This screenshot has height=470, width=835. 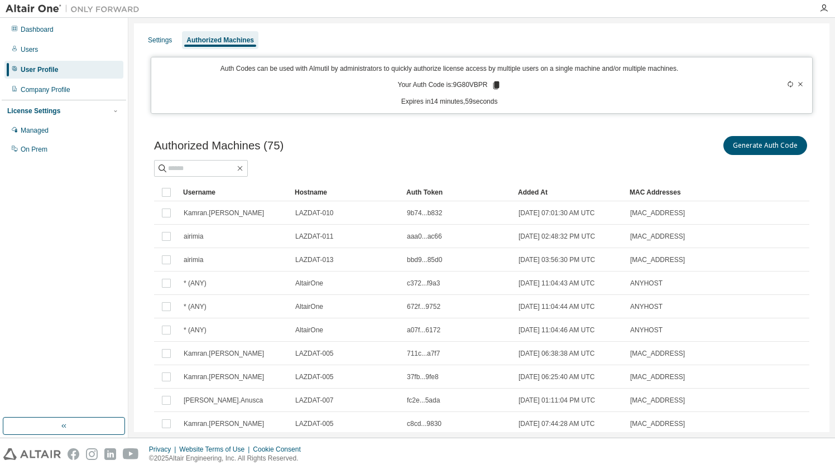 I want to click on div: Settings, so click(x=160, y=40).